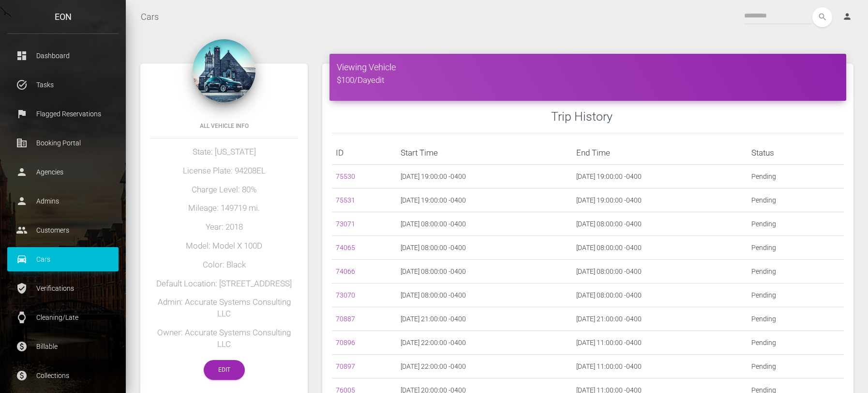 The height and width of the screenshot is (393, 868). I want to click on h3: Trip History, so click(697, 116).